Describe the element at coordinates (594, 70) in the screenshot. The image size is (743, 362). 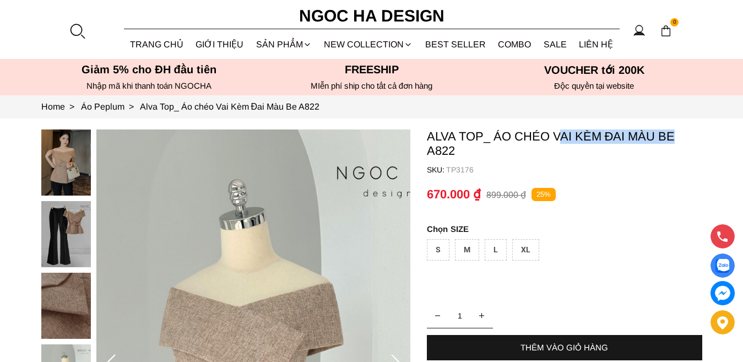
I see `h5: VOUCHER tới 200K` at that location.